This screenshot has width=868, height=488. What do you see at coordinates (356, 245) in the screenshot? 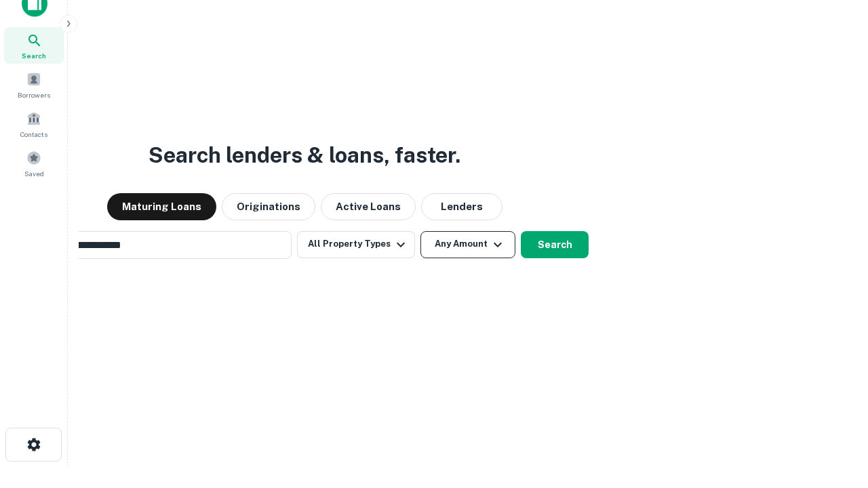
I see `button: All Property Types` at bounding box center [356, 245].